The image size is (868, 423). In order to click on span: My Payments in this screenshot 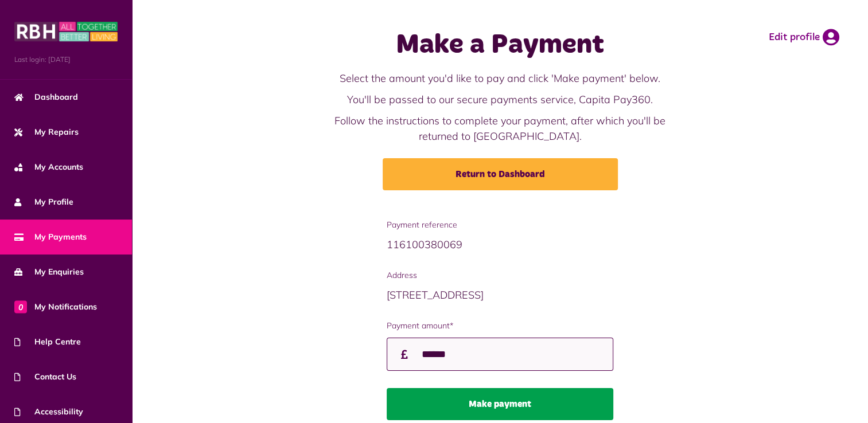, I will do `click(50, 237)`.